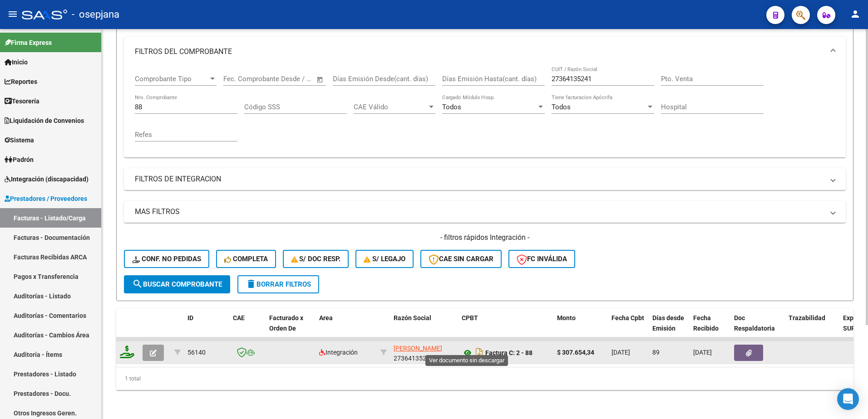 This screenshot has width=868, height=419. What do you see at coordinates (28, 42) in the screenshot?
I see `span: Firma Express` at bounding box center [28, 42].